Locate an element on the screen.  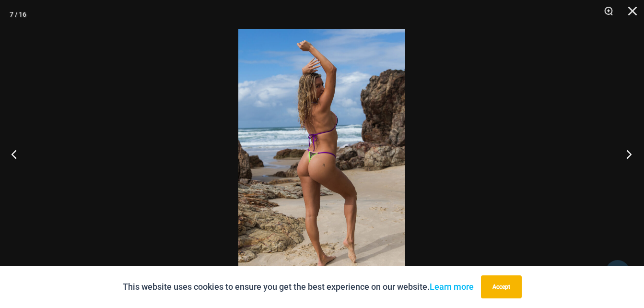
img: Reckless Neon Crush Black Neon 306 Tri Top 466 Thong 02 is located at coordinates (322, 154).